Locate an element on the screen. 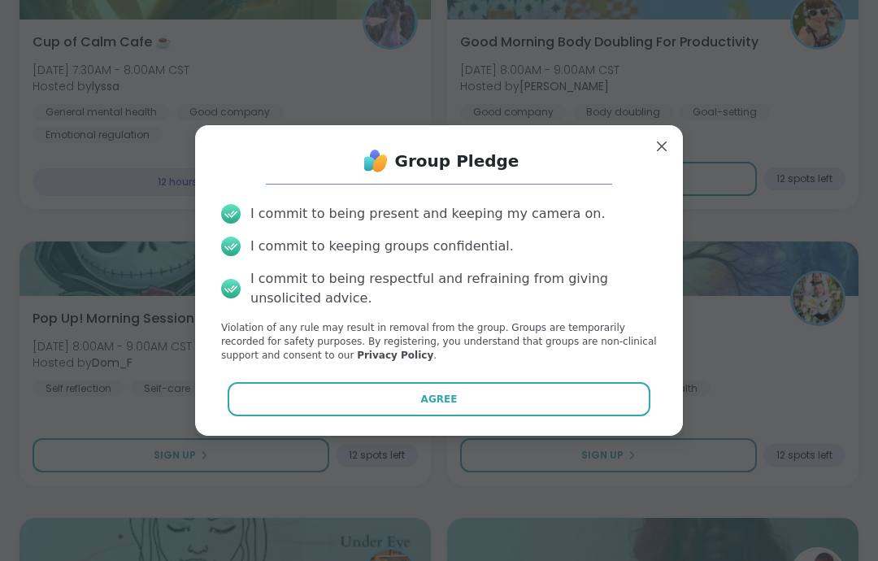 Image resolution: width=878 pixels, height=561 pixels. div: I commit to being respectful and refraining from giving unsolicited advice. is located at coordinates (454, 289).